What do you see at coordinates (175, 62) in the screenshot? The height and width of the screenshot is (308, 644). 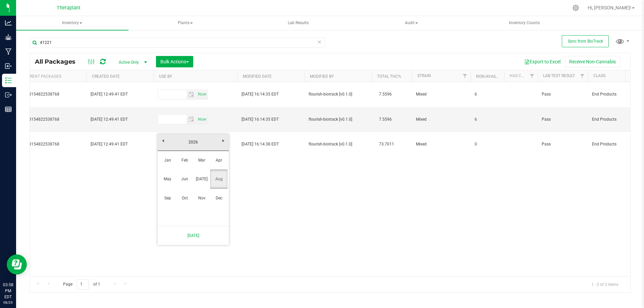 I see `button: Bulk Actions` at bounding box center [175, 62].